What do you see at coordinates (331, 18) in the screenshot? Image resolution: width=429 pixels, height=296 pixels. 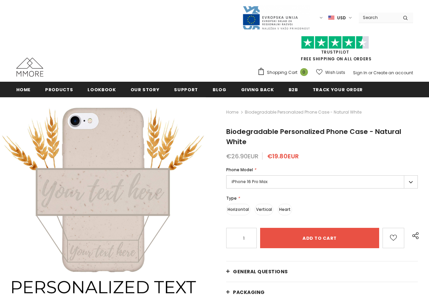 I see `img: USD` at bounding box center [331, 18].